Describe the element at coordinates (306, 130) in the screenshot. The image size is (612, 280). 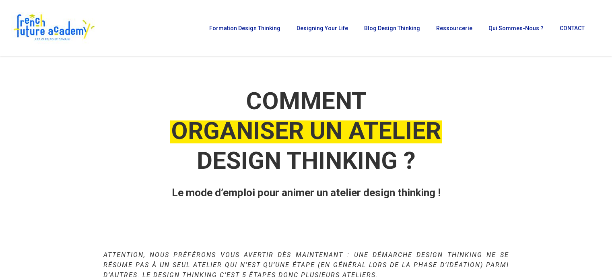
I see `b: COMMENT DESIGN THINKING ?` at that location.